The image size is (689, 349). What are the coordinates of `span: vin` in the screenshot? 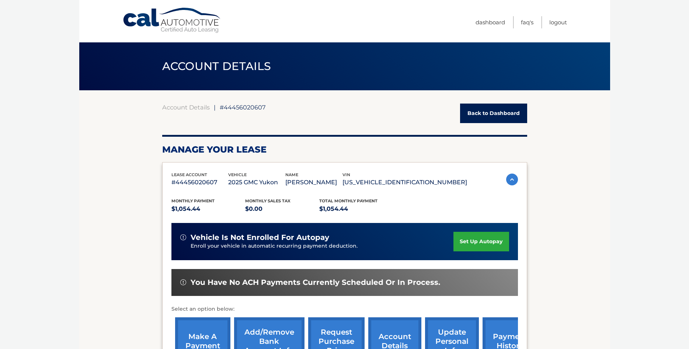 It's located at (346, 175).